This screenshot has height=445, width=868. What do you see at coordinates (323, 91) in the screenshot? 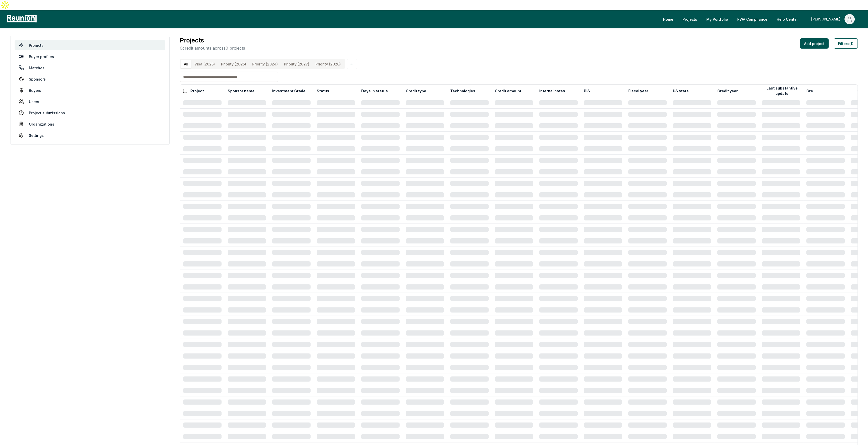
I see `button: Status` at bounding box center [323, 91].